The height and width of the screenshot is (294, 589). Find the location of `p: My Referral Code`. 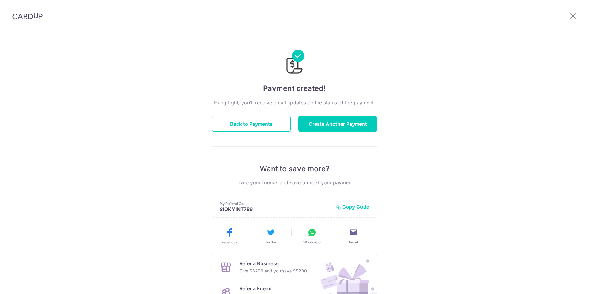

p: My Referral Code is located at coordinates (275, 204).